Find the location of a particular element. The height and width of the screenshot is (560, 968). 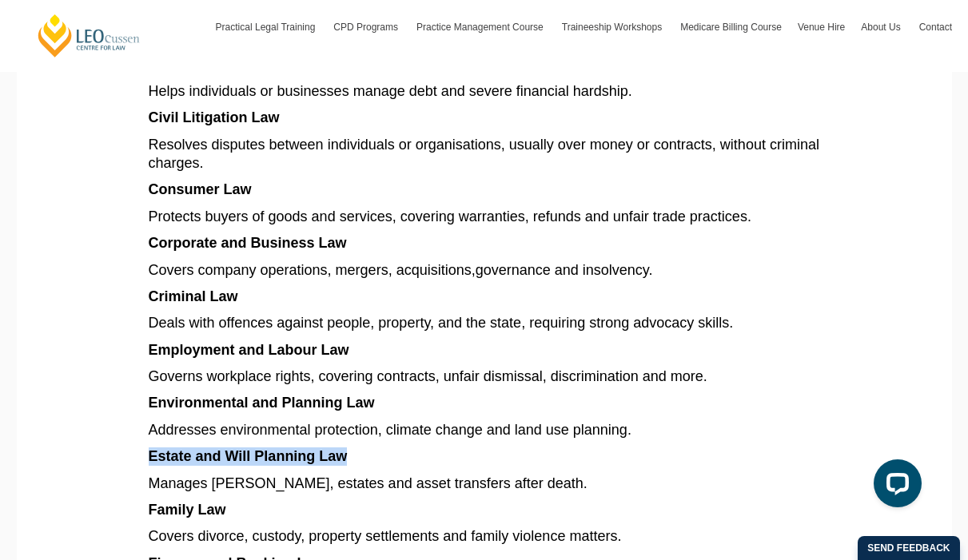

span: Civil Litigation Law is located at coordinates (214, 117).